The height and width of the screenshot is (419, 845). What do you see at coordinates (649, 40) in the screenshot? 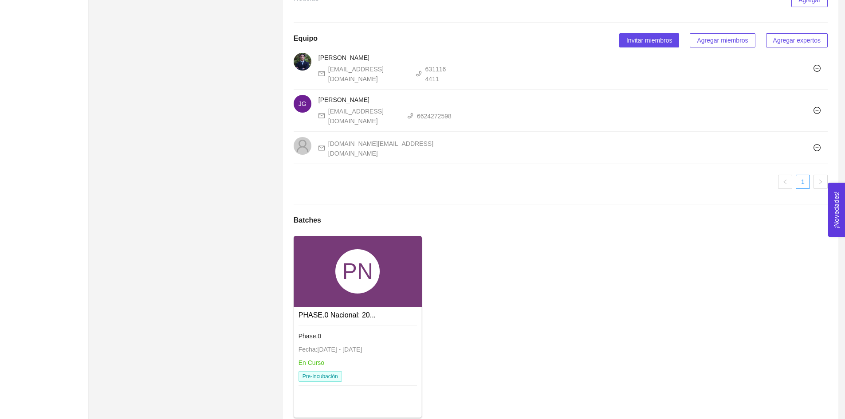
I see `button: Invitar miembros` at bounding box center [649, 40].